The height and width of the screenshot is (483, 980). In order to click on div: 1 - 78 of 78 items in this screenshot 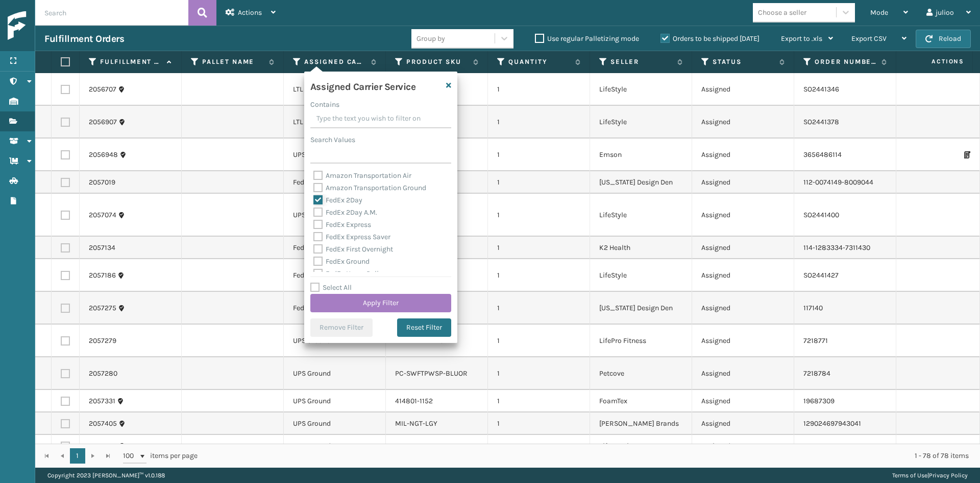, I will do `click(590, 456)`.